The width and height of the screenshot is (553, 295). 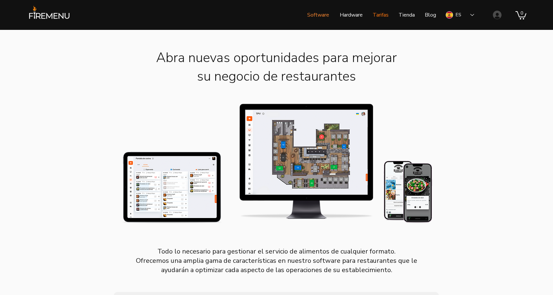 What do you see at coordinates (522, 13) in the screenshot?
I see `text: 0` at bounding box center [522, 13].